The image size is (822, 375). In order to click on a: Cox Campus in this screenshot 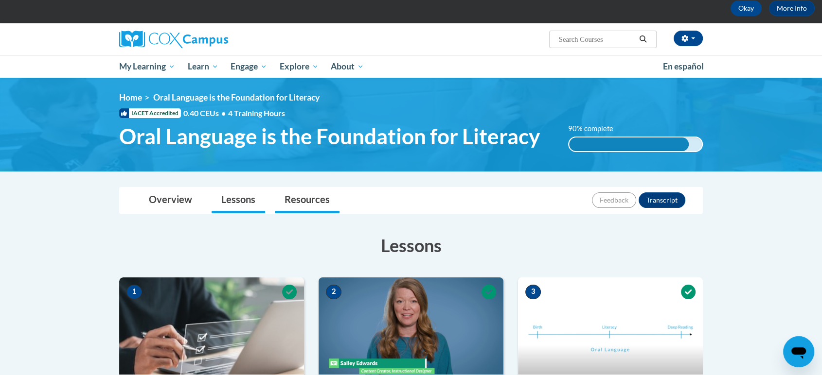, I will do `click(211, 39)`.